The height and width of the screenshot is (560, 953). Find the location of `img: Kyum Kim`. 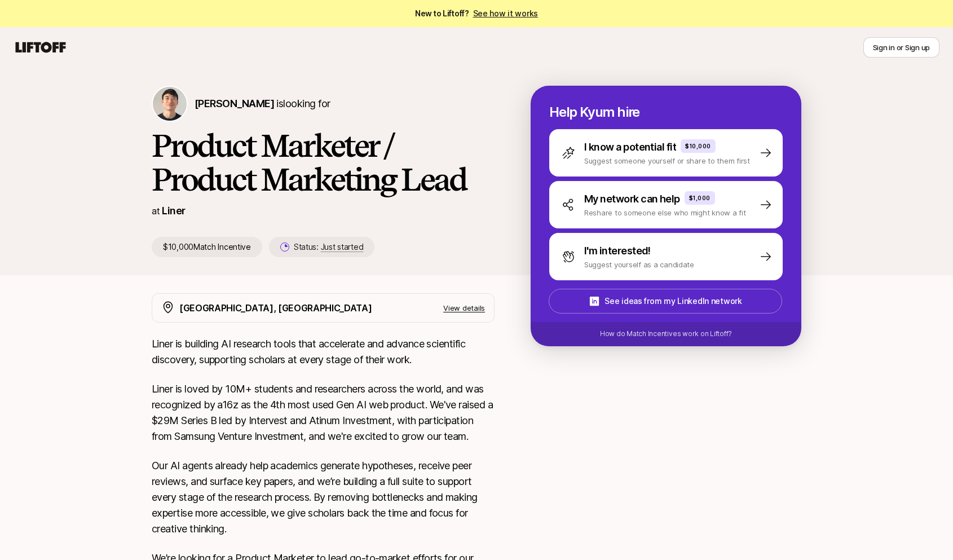

img: Kyum Kim is located at coordinates (170, 103).